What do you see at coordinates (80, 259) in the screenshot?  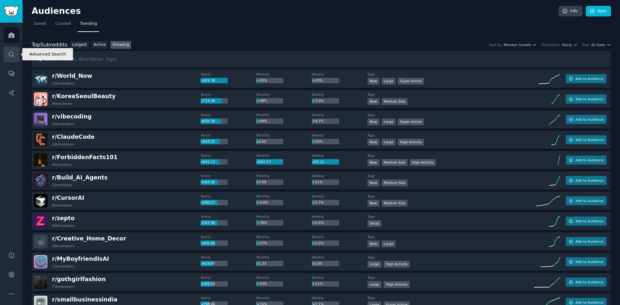 I see `span: r/ MyBoyfriendIsAI` at bounding box center [80, 259].